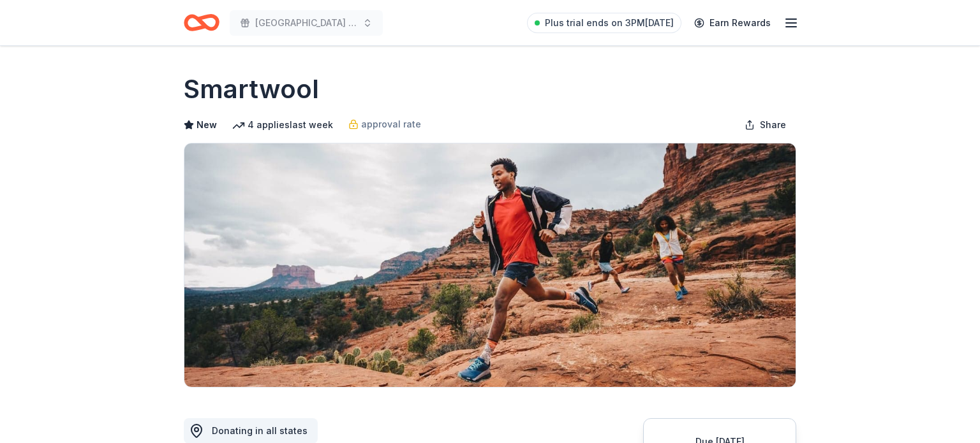 Image resolution: width=980 pixels, height=443 pixels. Describe the element at coordinates (260, 430) in the screenshot. I see `span: Donating in all states` at that location.